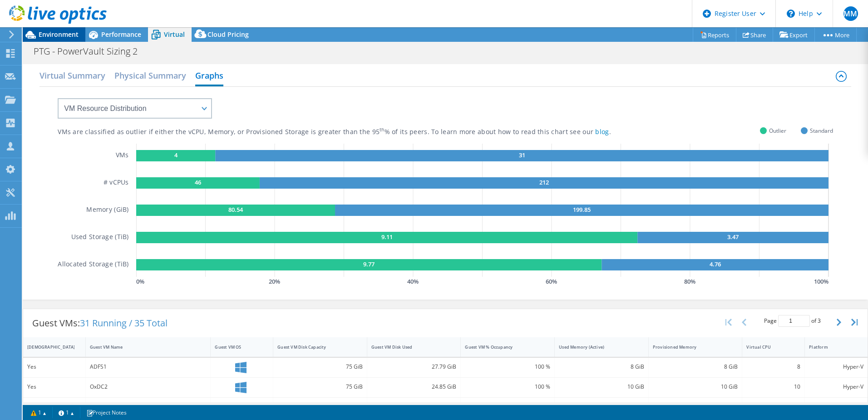 The image size is (868, 420). Describe the element at coordinates (140, 281) in the screenshot. I see `text: 0 %` at that location.